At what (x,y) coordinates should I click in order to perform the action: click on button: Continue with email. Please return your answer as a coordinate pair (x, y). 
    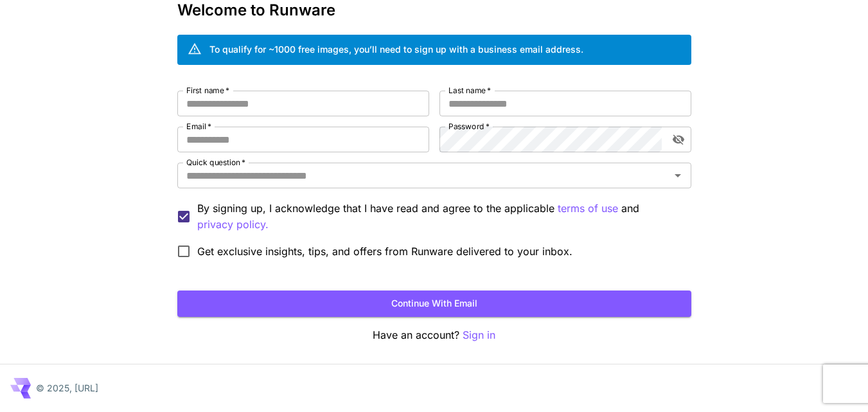
    Looking at the image, I should click on (434, 303).